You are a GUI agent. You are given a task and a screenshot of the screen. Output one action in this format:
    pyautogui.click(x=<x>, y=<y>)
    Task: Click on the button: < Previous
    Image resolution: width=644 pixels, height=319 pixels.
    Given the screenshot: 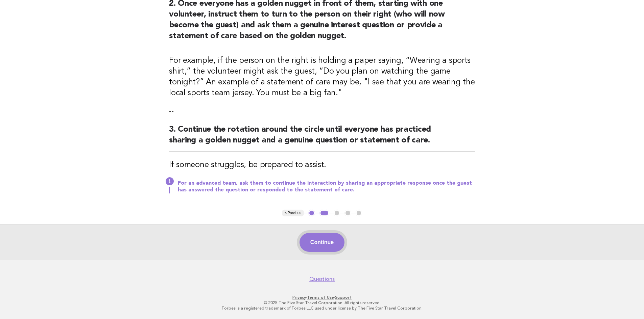 What is the action you would take?
    pyautogui.click(x=293, y=213)
    